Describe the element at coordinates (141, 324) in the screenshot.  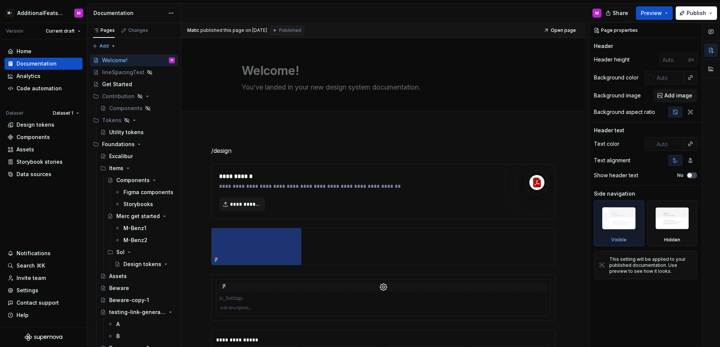
I see `a: A` at that location.